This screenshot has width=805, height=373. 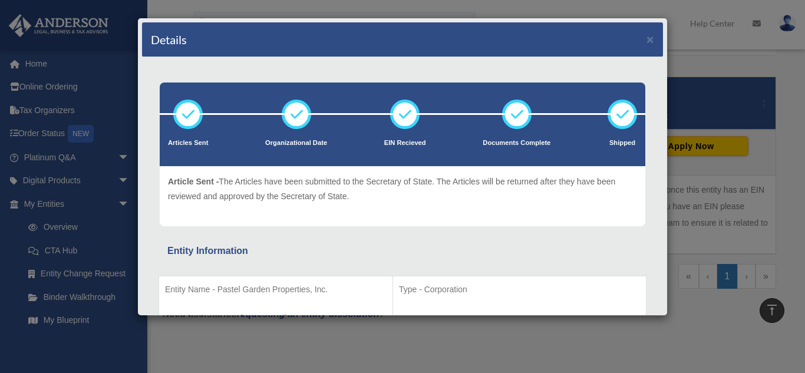 What do you see at coordinates (403, 189) in the screenshot?
I see `p: The Articles have been submitted to the Secretary of State. The Articles will be returned after t...` at bounding box center [403, 189].